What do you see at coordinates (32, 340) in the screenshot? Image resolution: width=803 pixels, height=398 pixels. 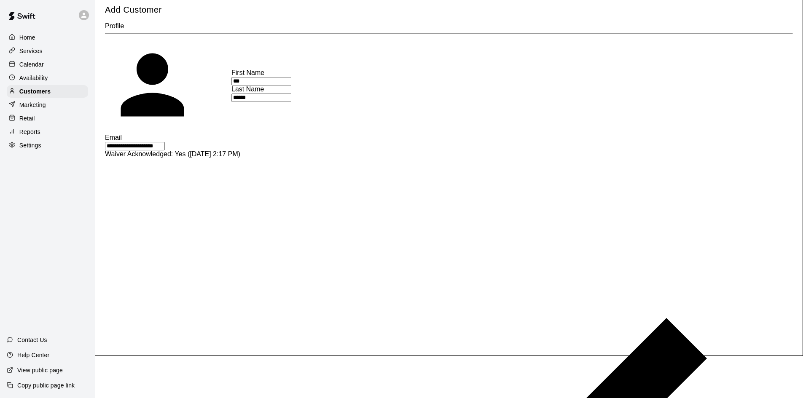 I see `p: Contact Us` at bounding box center [32, 340].